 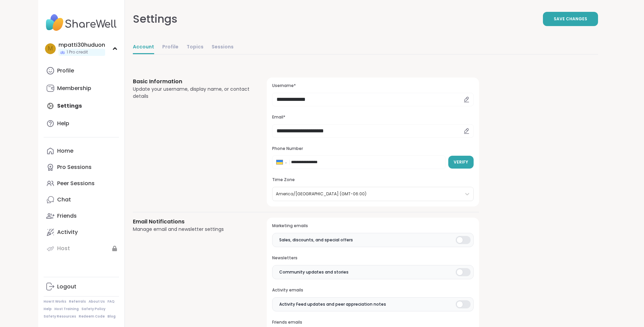 What do you see at coordinates (81, 199) in the screenshot?
I see `a: Chat` at bounding box center [81, 199].